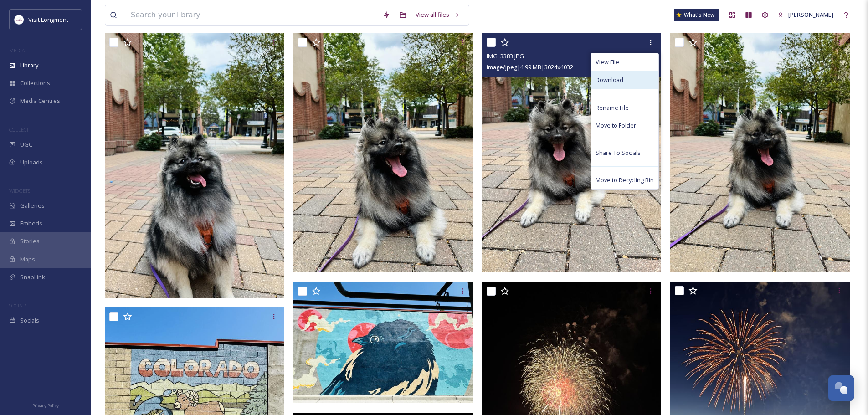 The height and width of the screenshot is (415, 868). Describe the element at coordinates (697, 15) in the screenshot. I see `div: What's New` at that location.